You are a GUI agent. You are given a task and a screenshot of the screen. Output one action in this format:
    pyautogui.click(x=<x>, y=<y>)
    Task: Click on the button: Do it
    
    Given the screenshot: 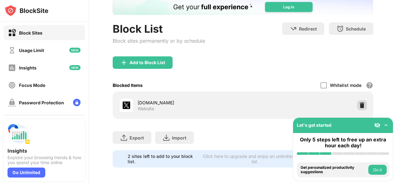 What is the action you would take?
    pyautogui.click(x=377, y=170)
    